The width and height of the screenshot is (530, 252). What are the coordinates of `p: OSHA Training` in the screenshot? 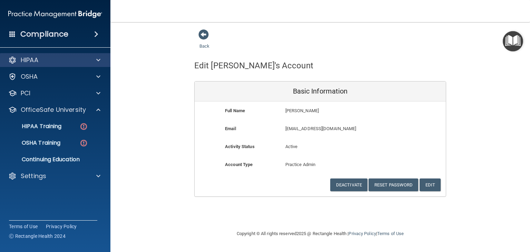 It's located at (32, 143).